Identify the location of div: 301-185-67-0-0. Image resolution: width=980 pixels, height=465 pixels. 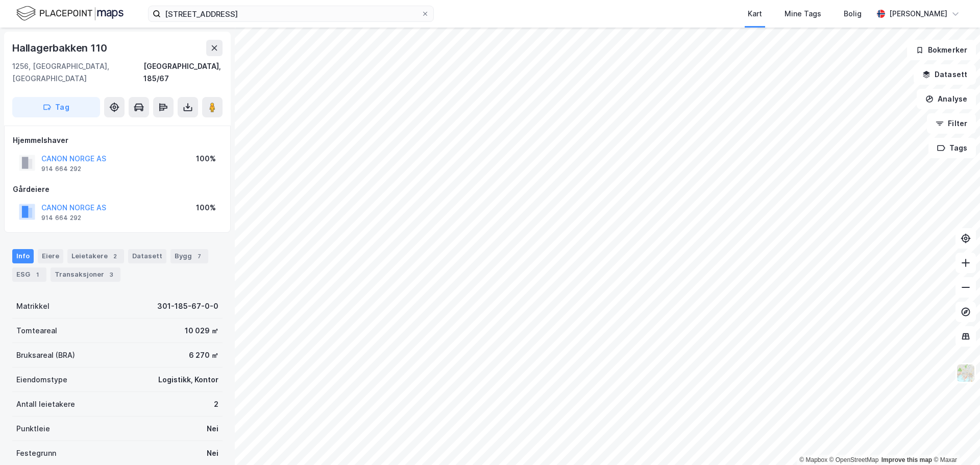
(188, 306).